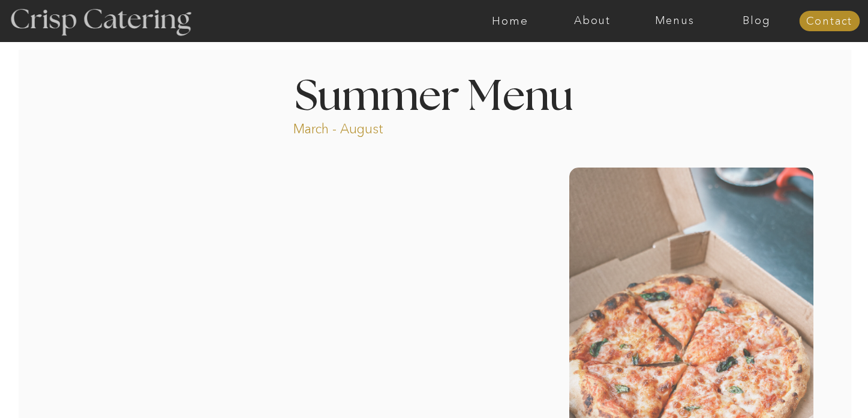 The image size is (868, 418). Describe the element at coordinates (592, 21) in the screenshot. I see `nav: About` at that location.